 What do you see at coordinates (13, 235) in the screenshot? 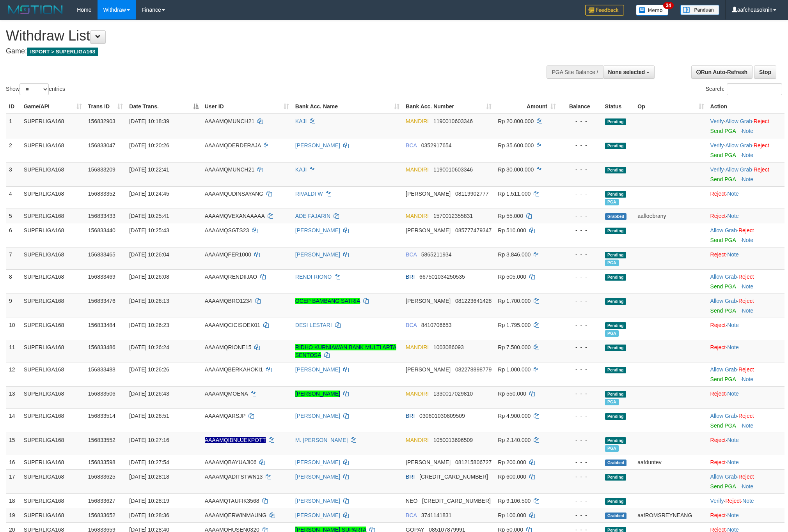
I see `td: 6` at bounding box center [13, 235].